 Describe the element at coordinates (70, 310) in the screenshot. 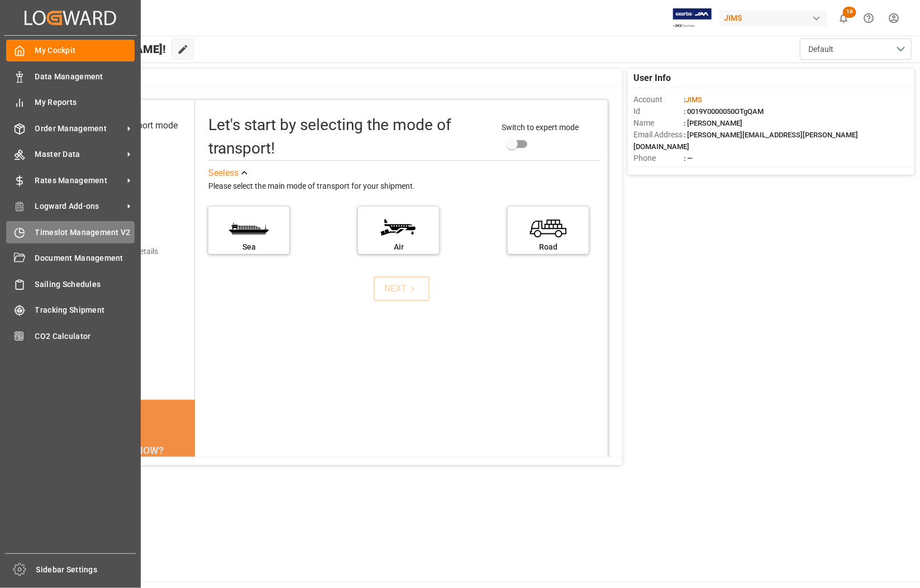

I see `a: Tracking Shipment` at that location.